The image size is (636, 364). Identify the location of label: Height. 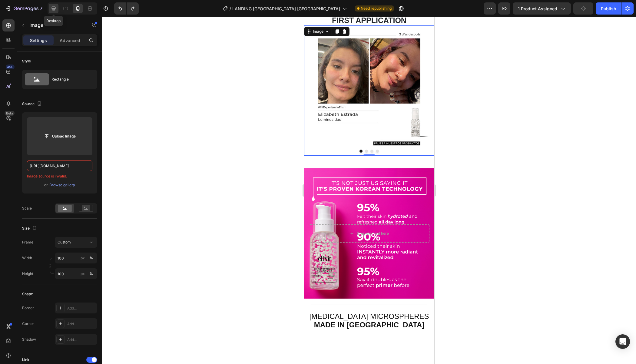
(27, 274).